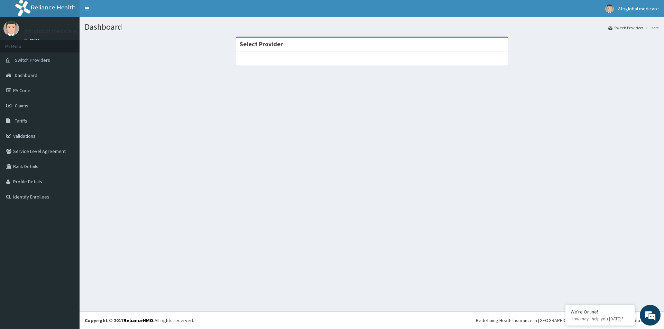 This screenshot has width=664, height=329. Describe the element at coordinates (372, 27) in the screenshot. I see `h1: Dashboard` at that location.